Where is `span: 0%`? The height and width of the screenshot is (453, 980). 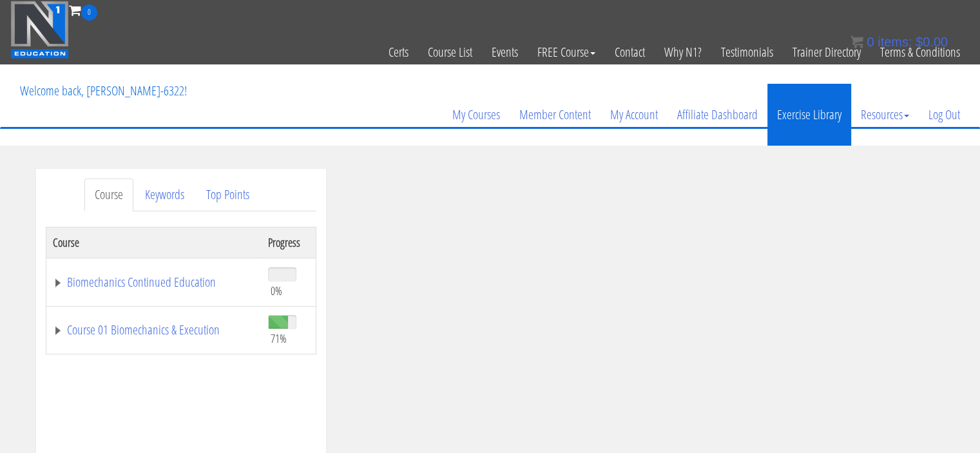 span: 0% is located at coordinates (277, 291).